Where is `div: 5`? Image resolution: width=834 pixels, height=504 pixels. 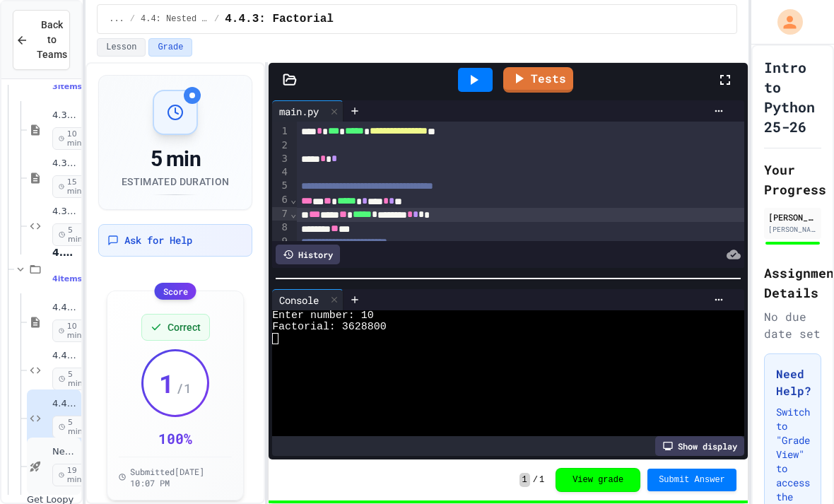
div: 5 is located at coordinates (281, 186).